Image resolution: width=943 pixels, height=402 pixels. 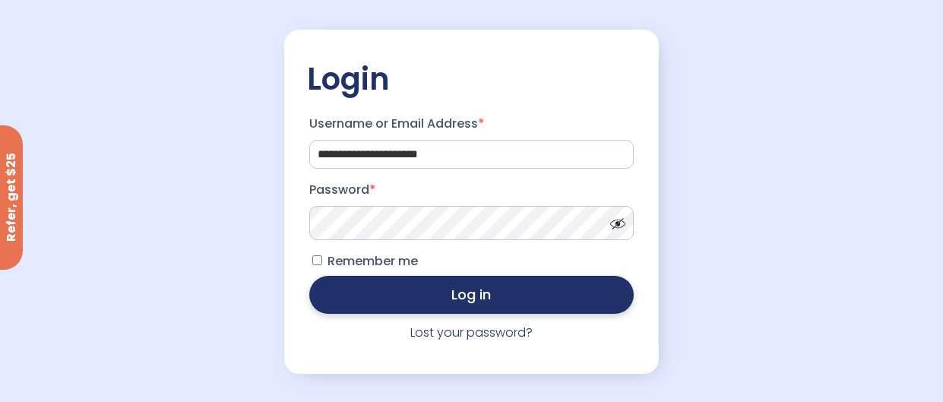 I want to click on span: Remember me, so click(x=372, y=261).